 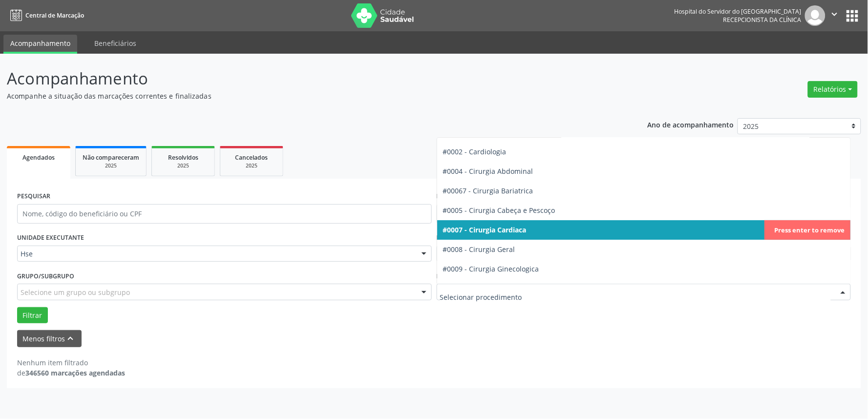 I want to click on button: Filtrar, so click(x=32, y=316).